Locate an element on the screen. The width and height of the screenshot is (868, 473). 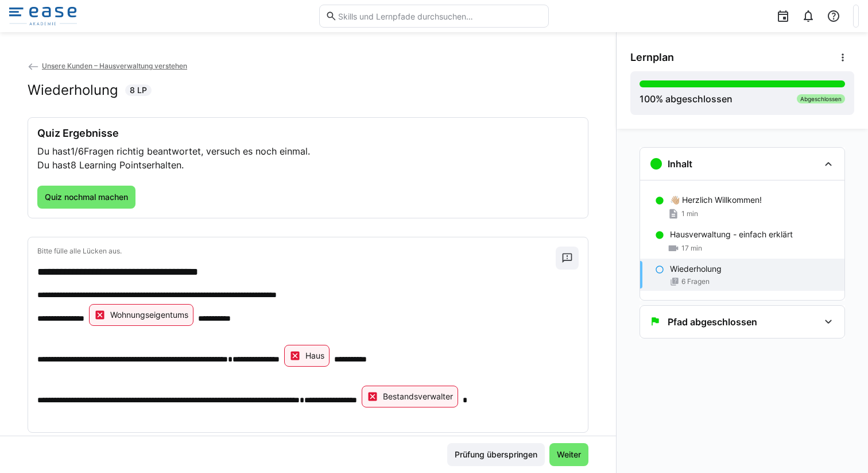
p: Bitte fülle alle Lücken aus. is located at coordinates (296, 251).